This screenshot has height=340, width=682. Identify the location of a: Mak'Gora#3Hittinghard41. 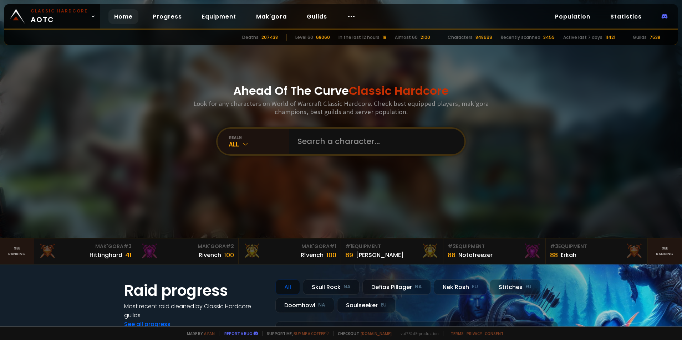
(85, 252).